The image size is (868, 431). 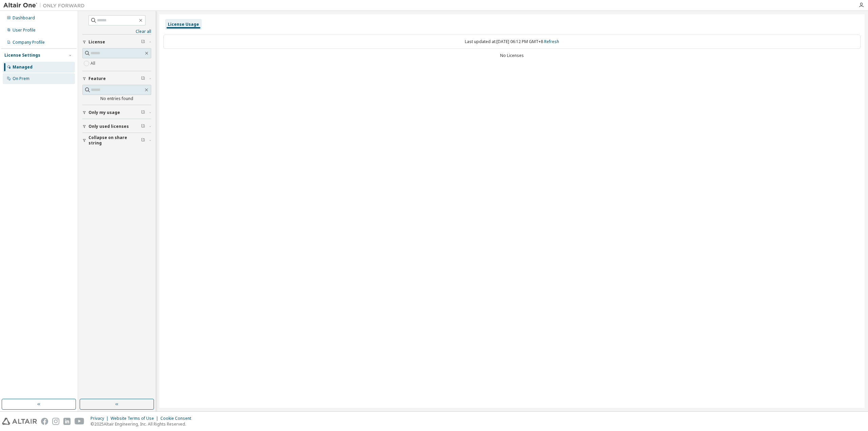 I want to click on span: Only used licenses, so click(x=109, y=127).